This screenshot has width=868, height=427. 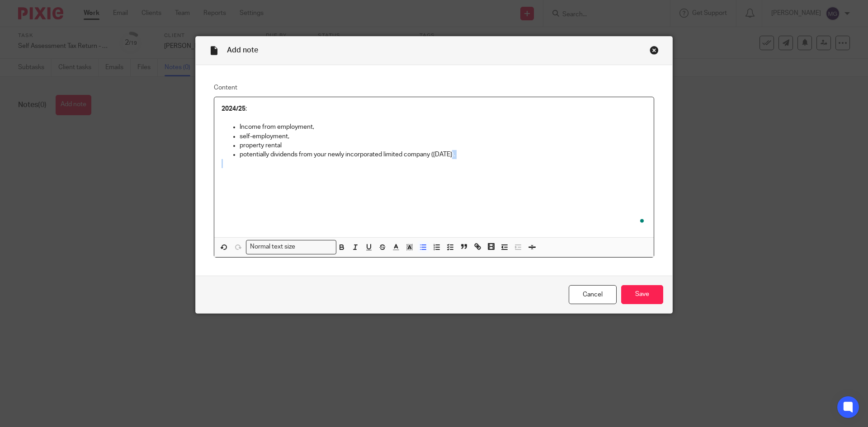 What do you see at coordinates (443, 137) in the screenshot?
I see `p: self-employment,` at bounding box center [443, 137].